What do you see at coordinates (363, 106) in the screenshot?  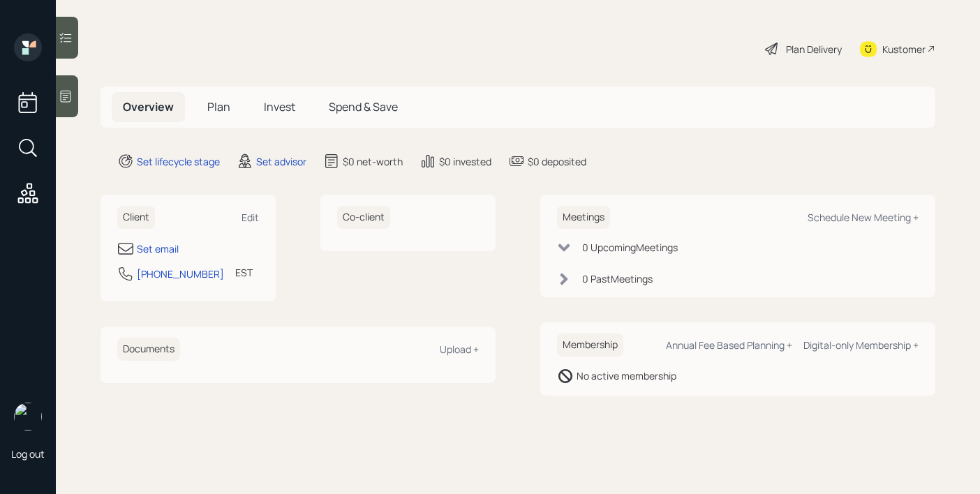 I see `span: Spend & Save` at bounding box center [363, 106].